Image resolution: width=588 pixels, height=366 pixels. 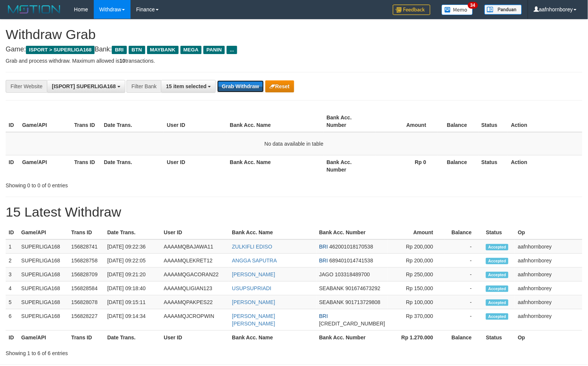 What do you see at coordinates (12, 302) in the screenshot?
I see `td: 5` at bounding box center [12, 302].